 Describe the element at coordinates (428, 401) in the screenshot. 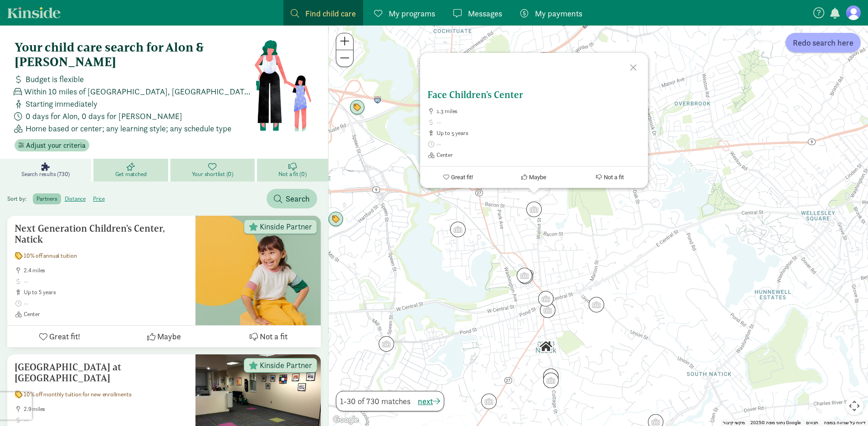

I see `button: next` at that location.